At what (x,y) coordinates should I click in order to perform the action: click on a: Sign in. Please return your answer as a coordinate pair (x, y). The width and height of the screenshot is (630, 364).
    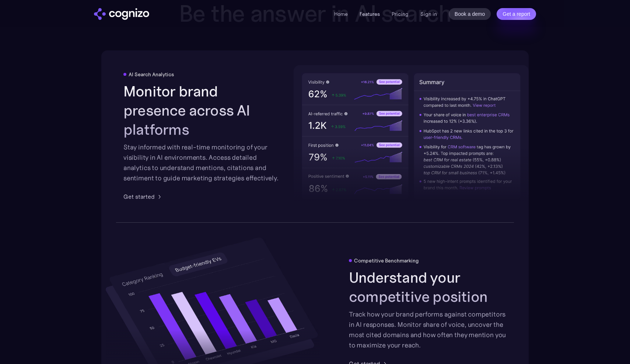
    Looking at the image, I should click on (429, 14).